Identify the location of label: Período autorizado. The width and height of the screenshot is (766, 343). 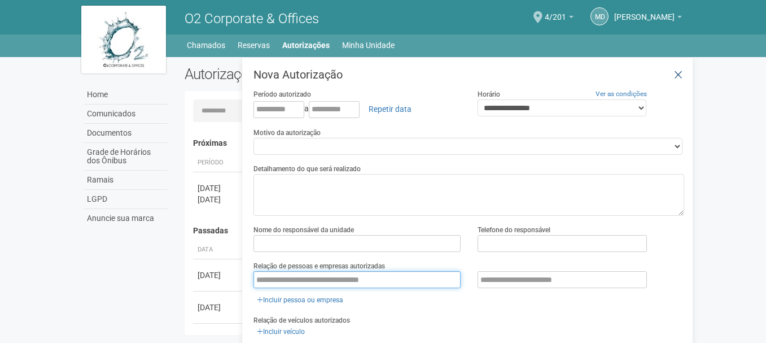
(282, 94).